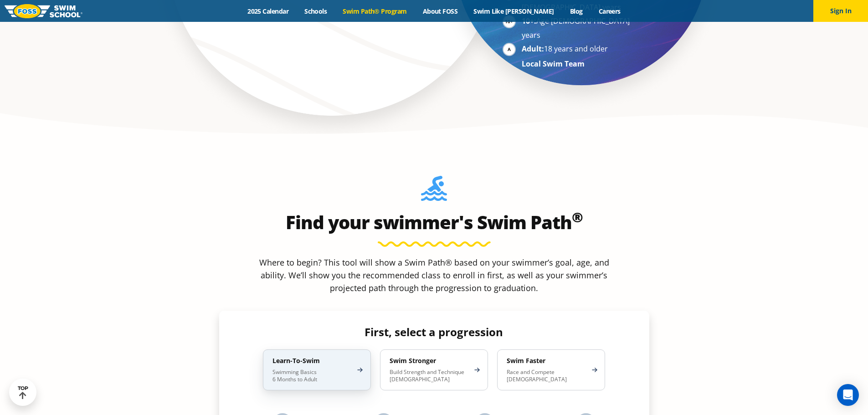 The height and width of the screenshot is (415, 868). I want to click on a: Swim Path® Program, so click(374, 11).